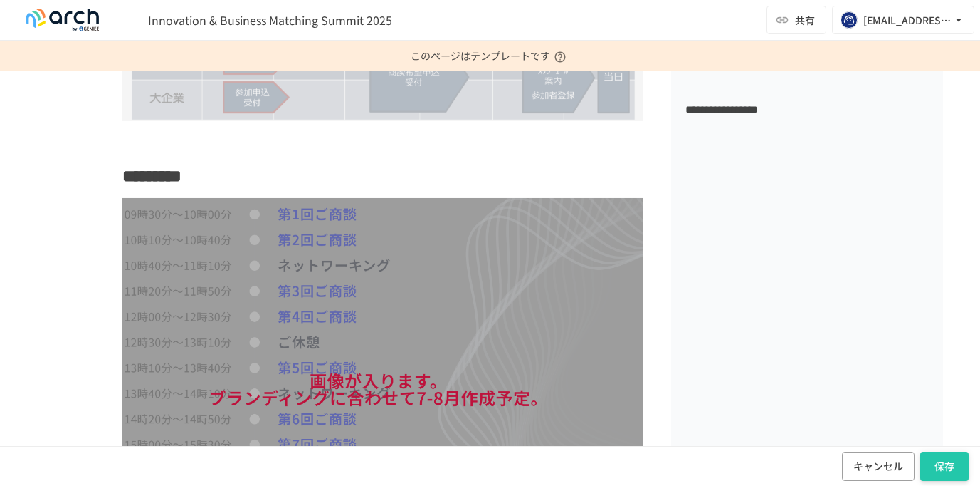 The width and height of the screenshot is (980, 486). Describe the element at coordinates (796, 20) in the screenshot. I see `button: 共有` at that location.